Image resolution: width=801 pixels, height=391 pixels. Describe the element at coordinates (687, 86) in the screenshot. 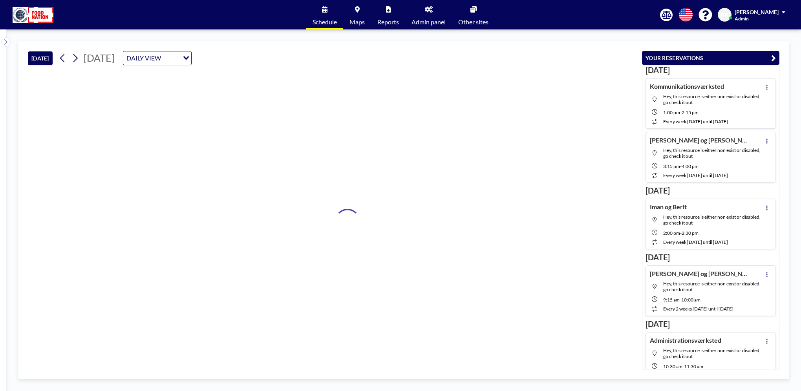

I see `h4: Kommunikationsværksted` at that location.